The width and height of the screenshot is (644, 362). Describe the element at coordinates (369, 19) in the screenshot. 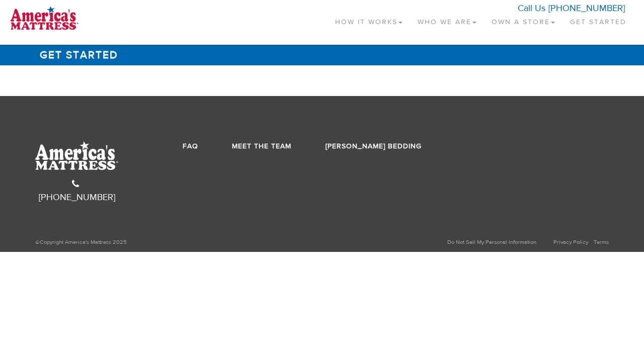

I see `a: How It Works` at that location.